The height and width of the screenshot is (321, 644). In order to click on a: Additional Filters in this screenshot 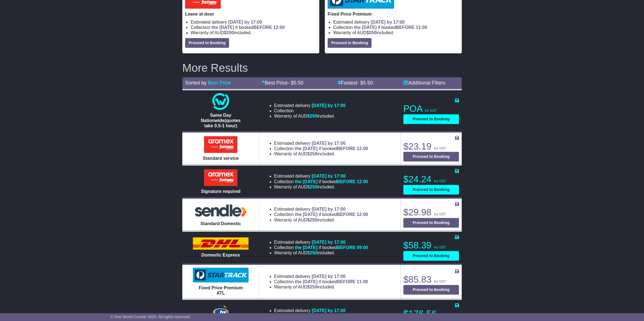, I will do `click(424, 83)`.